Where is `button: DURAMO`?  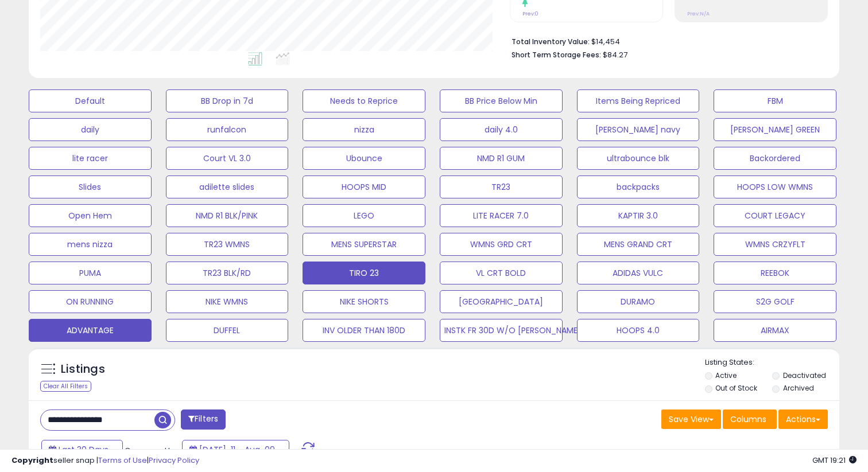
button: DURAMO is located at coordinates (638, 302).